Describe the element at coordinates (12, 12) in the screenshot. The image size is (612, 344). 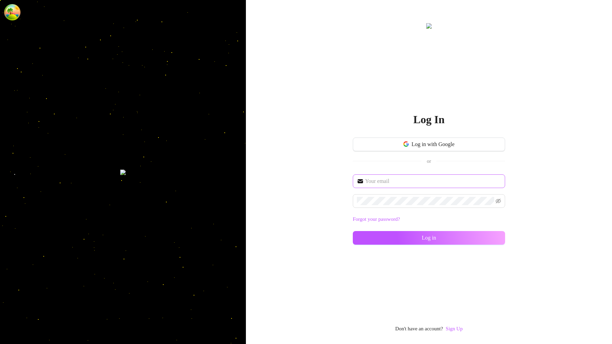
I see `button: Open Tanstack query devtools` at that location.